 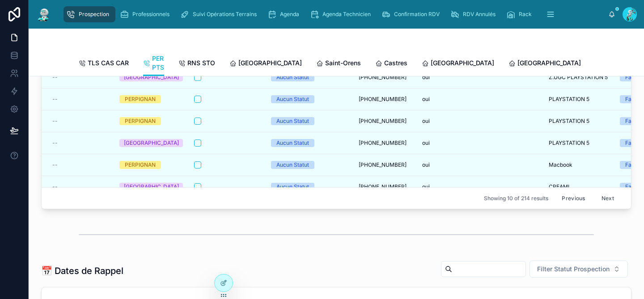 I want to click on a: Professionnels, so click(x=146, y=14).